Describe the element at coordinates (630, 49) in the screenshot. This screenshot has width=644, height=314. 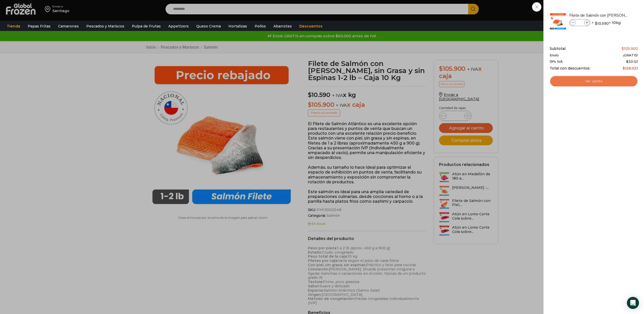
I see `bdi: 105.900` at that location.